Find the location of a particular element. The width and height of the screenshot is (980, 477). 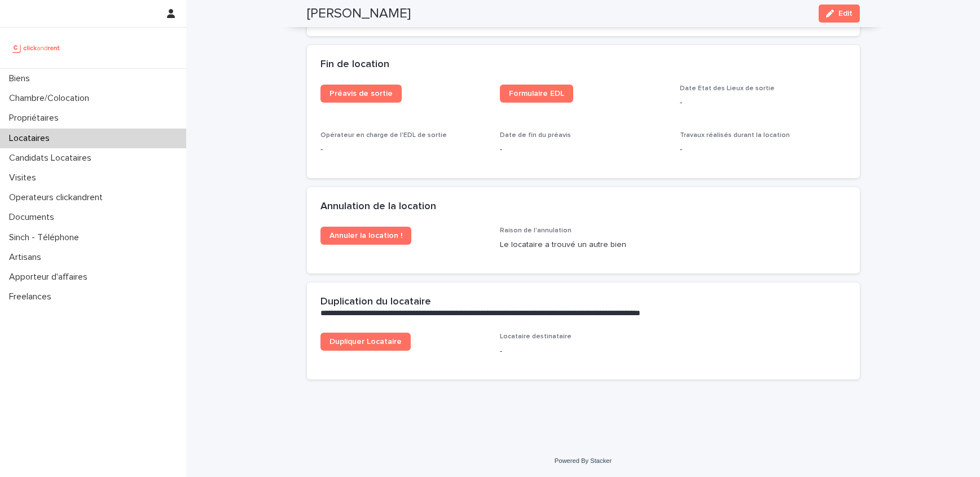

span: Préavis de sortie is located at coordinates (361, 94).